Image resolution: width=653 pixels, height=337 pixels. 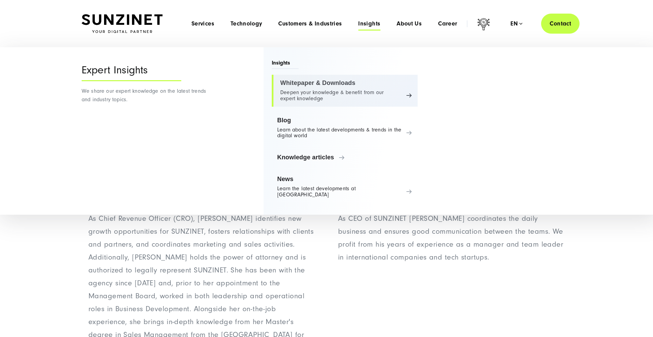 What do you see at coordinates (131, 73) in the screenshot?
I see `div: Expert Insights` at bounding box center [131, 73].